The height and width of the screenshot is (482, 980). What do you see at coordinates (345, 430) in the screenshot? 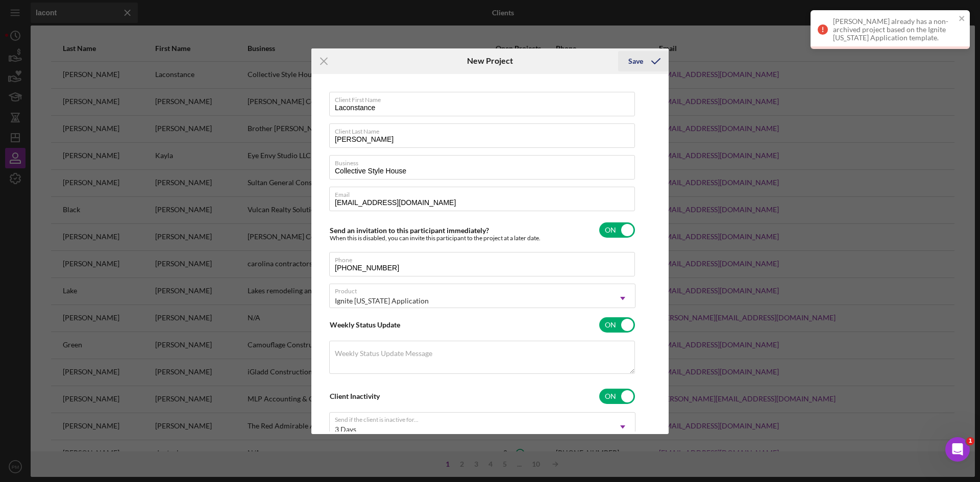
I see `div: 3 Days` at bounding box center [345, 430].